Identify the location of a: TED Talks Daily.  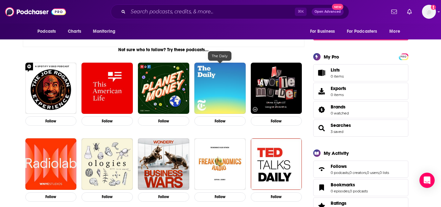
(277, 164).